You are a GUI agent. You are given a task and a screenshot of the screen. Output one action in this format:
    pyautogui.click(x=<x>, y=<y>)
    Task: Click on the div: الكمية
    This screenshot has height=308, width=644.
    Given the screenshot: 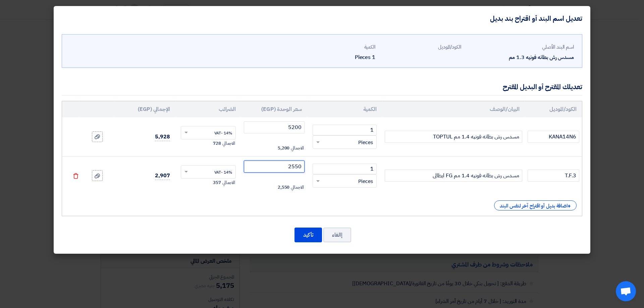 What is the action you would take?
    pyautogui.click(x=335, y=47)
    